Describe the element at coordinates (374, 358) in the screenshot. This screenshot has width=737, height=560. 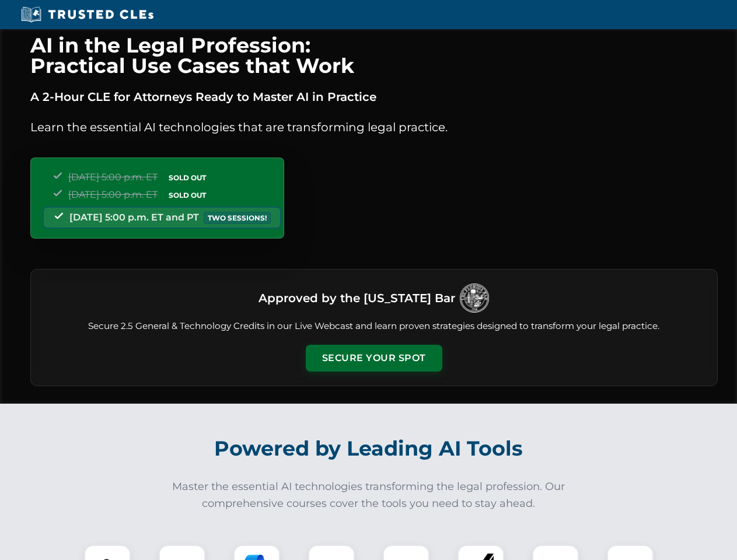
I see `button: Secure Your Spot` at that location.